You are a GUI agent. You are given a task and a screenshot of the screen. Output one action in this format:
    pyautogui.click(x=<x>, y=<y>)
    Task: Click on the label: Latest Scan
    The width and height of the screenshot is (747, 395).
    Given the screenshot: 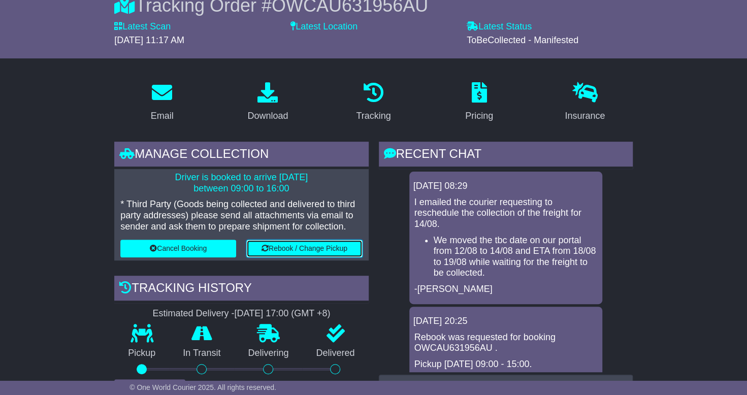 What is the action you would take?
    pyautogui.click(x=142, y=27)
    